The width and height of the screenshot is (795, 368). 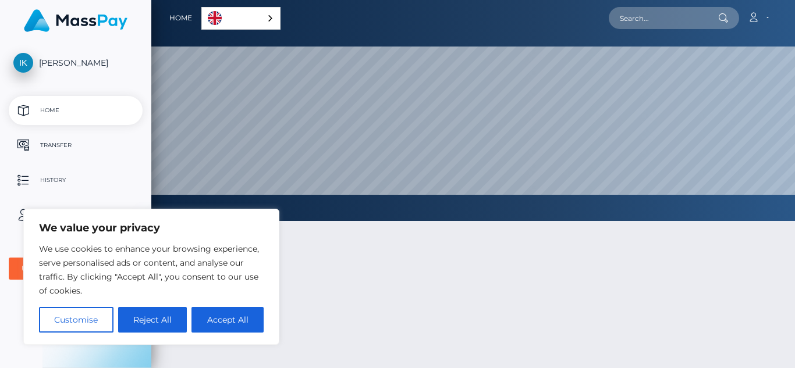 What do you see at coordinates (241, 18) in the screenshot?
I see `a: English` at bounding box center [241, 18].